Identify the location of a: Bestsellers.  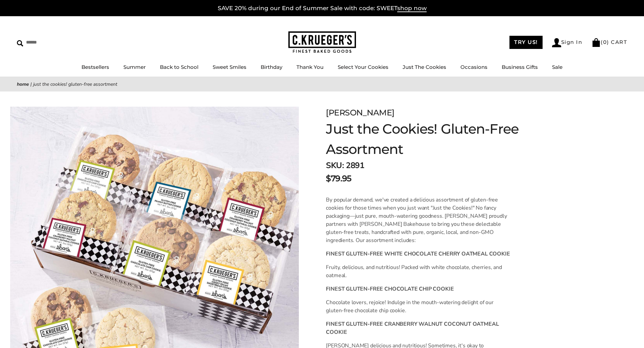
(95, 67).